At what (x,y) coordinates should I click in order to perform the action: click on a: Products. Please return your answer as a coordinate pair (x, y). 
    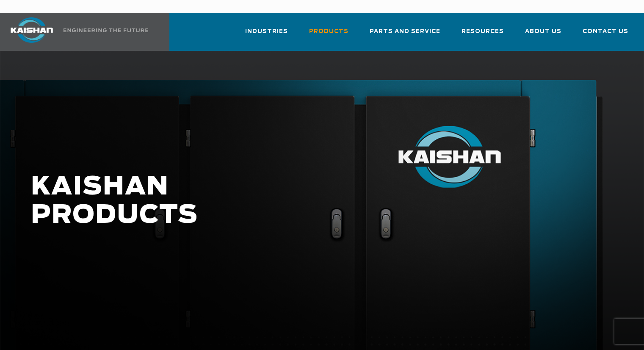
    Looking at the image, I should click on (329, 35).